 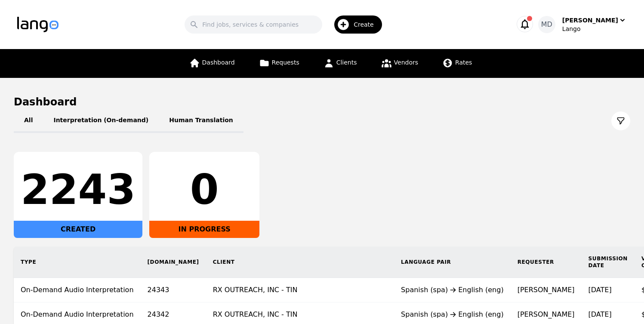 What do you see at coordinates (367, 25) in the screenshot?
I see `span: Create` at bounding box center [367, 25].